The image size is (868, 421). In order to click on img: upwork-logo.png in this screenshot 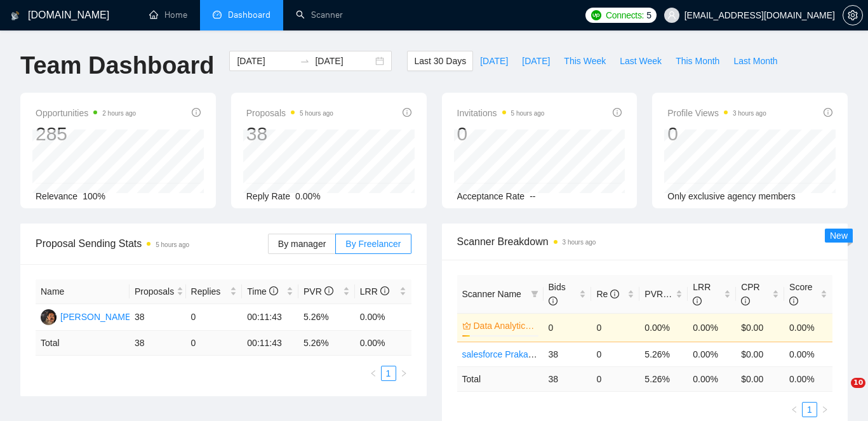, I will do `click(596, 16)`.